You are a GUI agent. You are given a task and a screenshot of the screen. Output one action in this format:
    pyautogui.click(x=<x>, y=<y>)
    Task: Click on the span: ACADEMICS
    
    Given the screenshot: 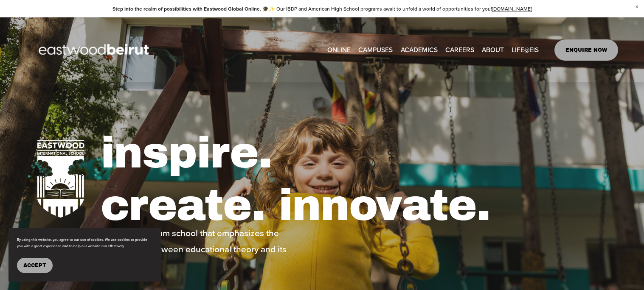 What is the action you would take?
    pyautogui.click(x=419, y=49)
    